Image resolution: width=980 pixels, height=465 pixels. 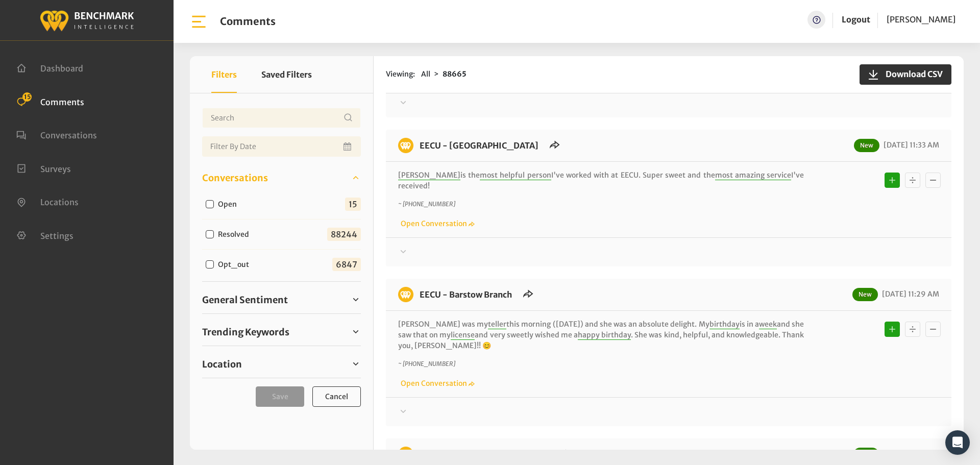 I want to click on p: is the I've worked with at EECU. Super sweet and the I've received!, so click(x=601, y=181).